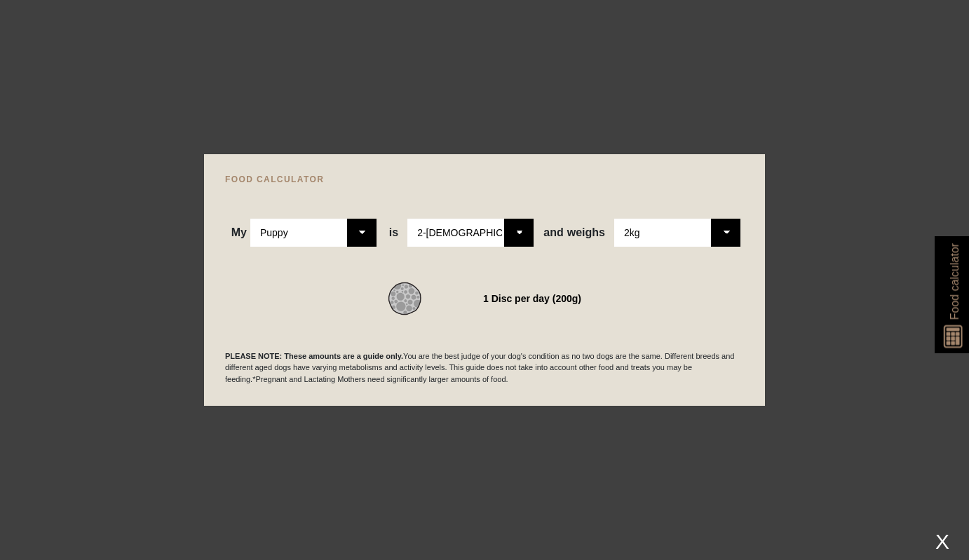  What do you see at coordinates (484, 179) in the screenshot?
I see `h4: FOOD CALCULATOR` at bounding box center [484, 179].